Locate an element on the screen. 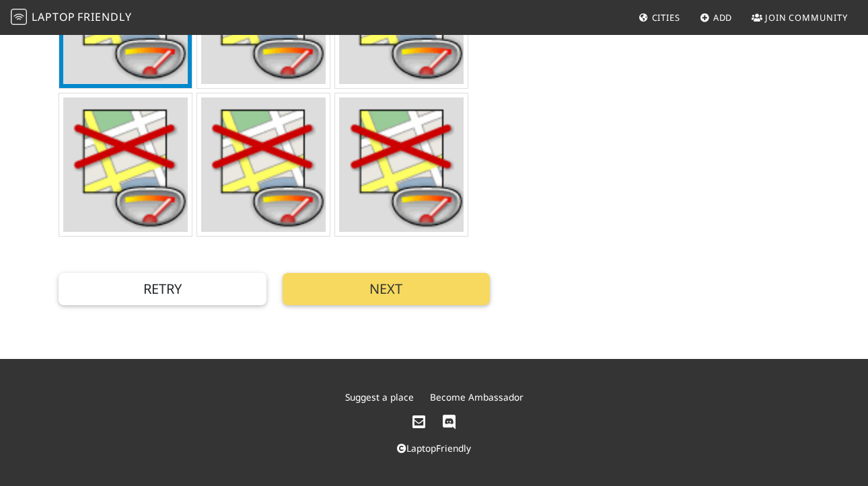 The image size is (868, 486). a: LaptopFriendly LaptopFriendly is located at coordinates (72, 18).